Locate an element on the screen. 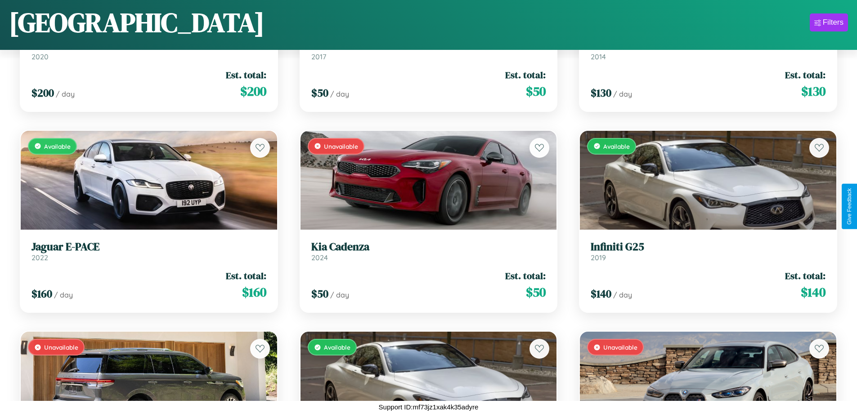 The width and height of the screenshot is (857, 413). a: Maserati 2282020 is located at coordinates (149, 50).